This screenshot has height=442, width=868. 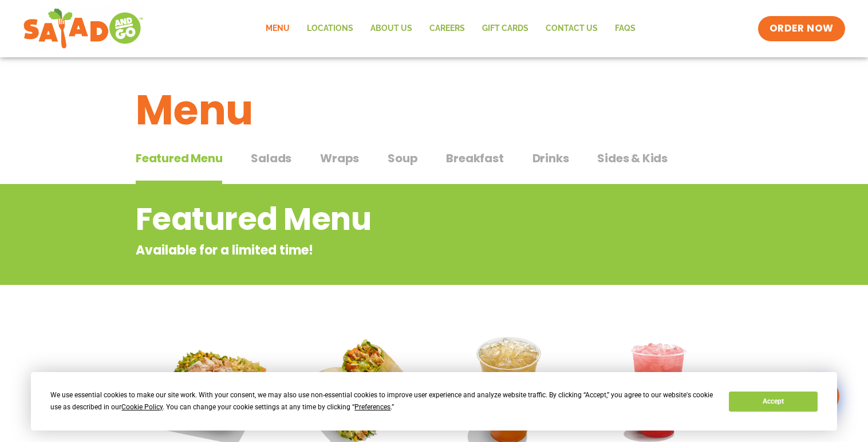 What do you see at coordinates (382, 401) in the screenshot?
I see `div: We use essential cookies to make our site work. With your consent, we may also use non-essential ...` at bounding box center [382, 401].